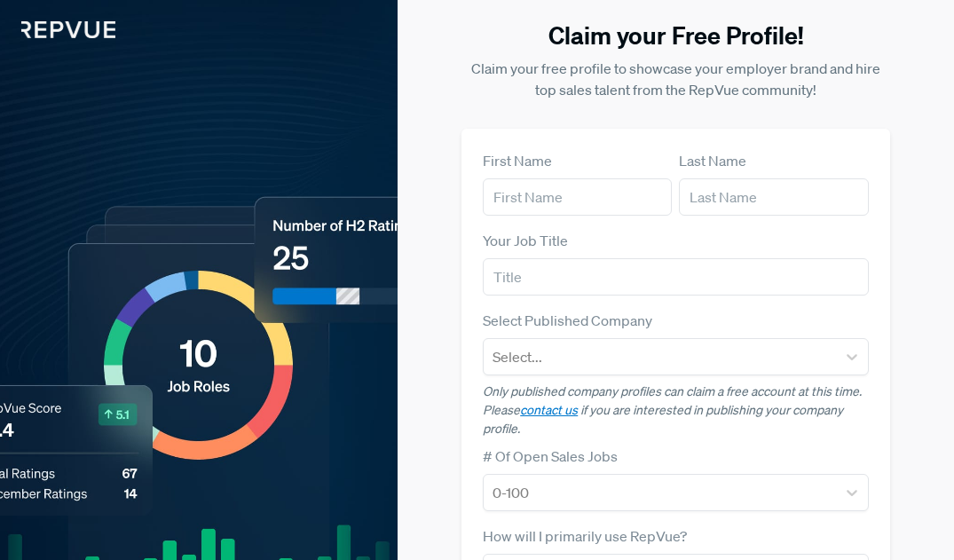  What do you see at coordinates (676, 36) in the screenshot?
I see `h3: Claim your Free Profile!` at bounding box center [676, 36].